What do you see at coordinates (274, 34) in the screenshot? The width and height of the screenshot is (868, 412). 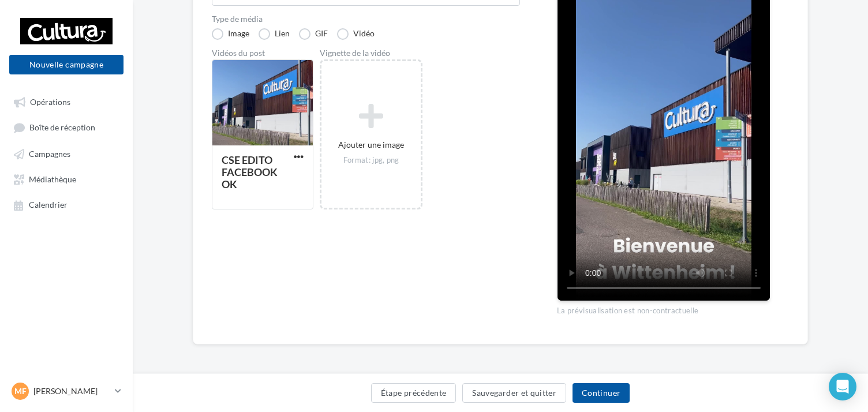 I see `label: Lien` at bounding box center [274, 34].